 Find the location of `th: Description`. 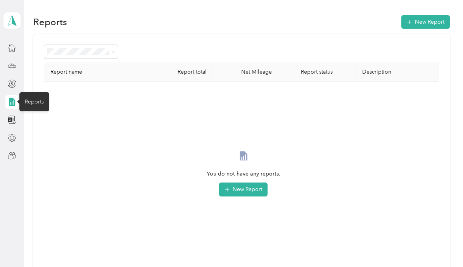

th: Description is located at coordinates (399, 72).